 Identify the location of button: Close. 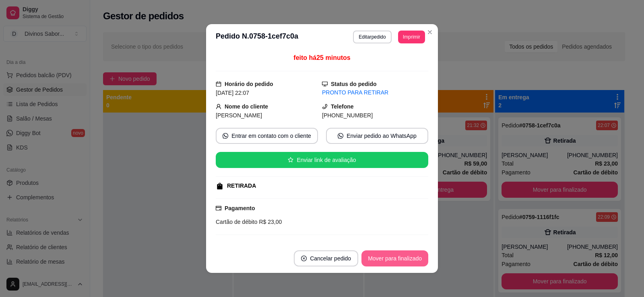
(430, 32).